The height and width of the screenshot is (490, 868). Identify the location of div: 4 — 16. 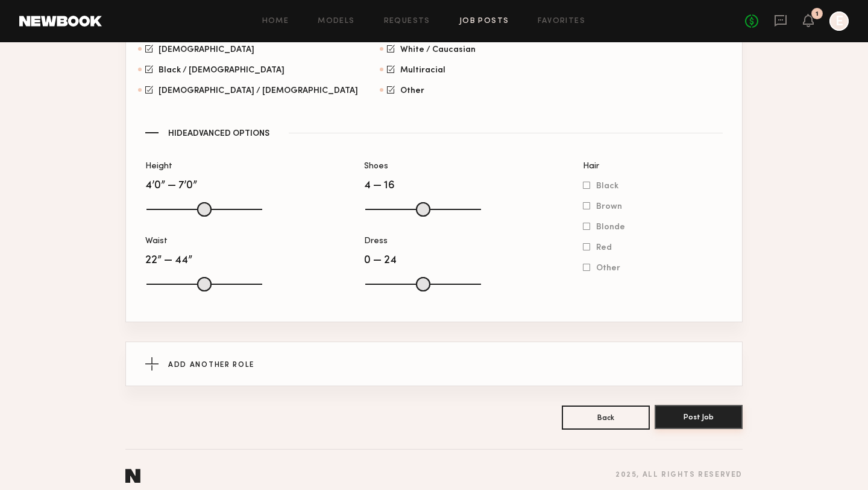
(422, 186).